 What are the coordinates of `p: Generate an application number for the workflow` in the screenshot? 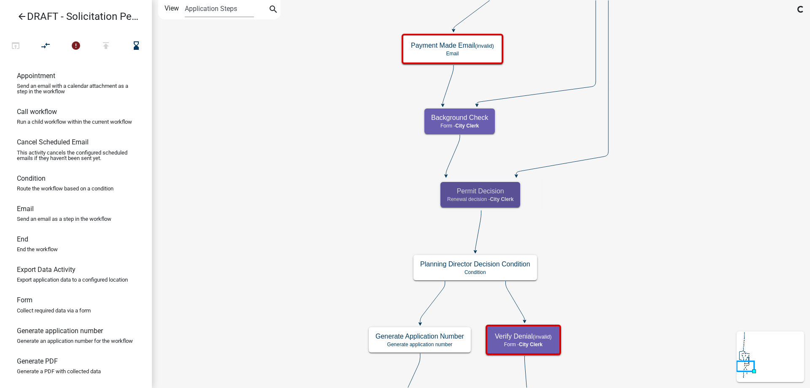 It's located at (75, 340).